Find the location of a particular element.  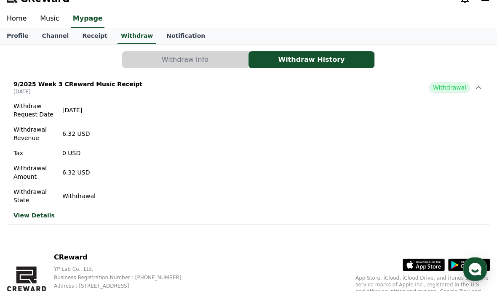

span: Withdrawal is located at coordinates (449, 88).